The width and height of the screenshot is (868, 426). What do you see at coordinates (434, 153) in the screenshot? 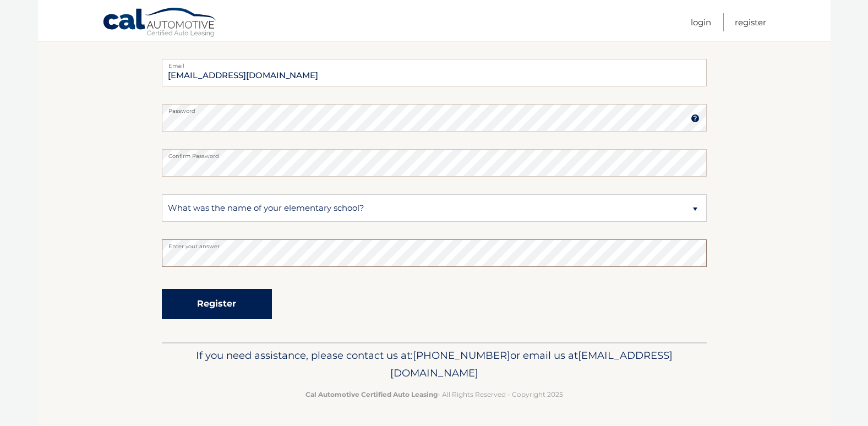
I see `label: Confirm Password` at bounding box center [434, 153].